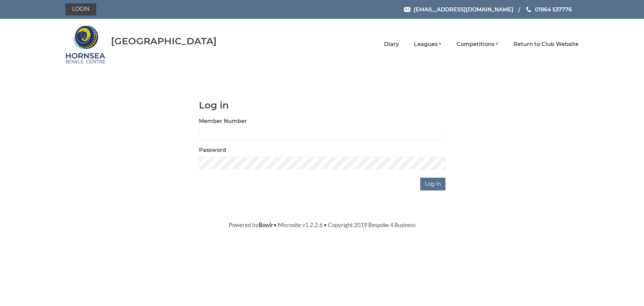  Describe the element at coordinates (85, 44) in the screenshot. I see `img: Hornsea Bowls Centre` at that location.